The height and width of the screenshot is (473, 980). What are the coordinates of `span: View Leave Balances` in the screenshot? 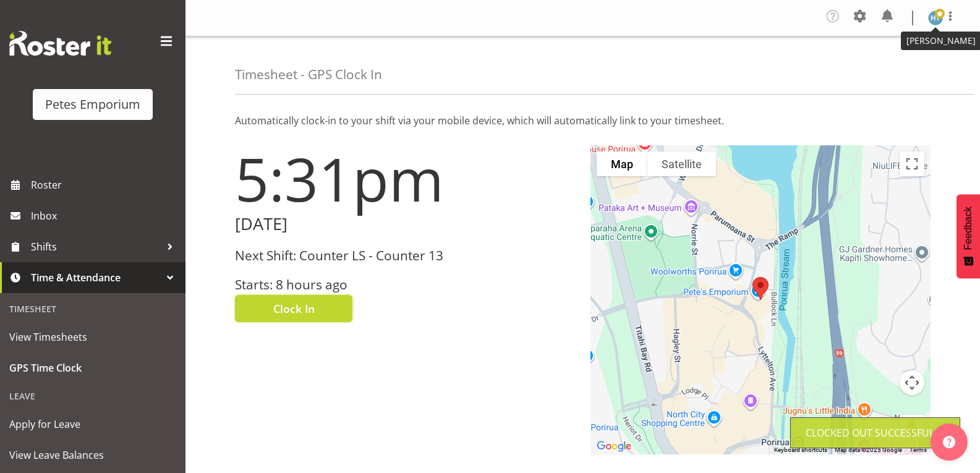 It's located at (93, 455).